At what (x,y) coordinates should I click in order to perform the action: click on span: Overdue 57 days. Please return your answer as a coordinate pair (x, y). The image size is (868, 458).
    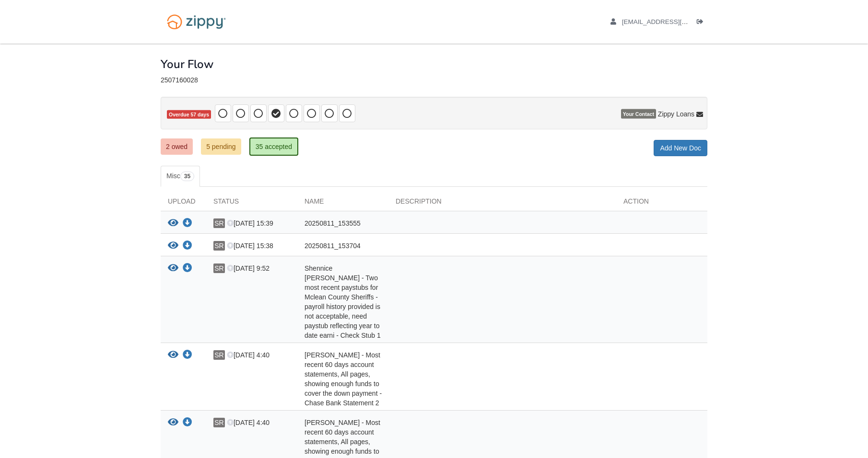
    Looking at the image, I should click on (189, 115).